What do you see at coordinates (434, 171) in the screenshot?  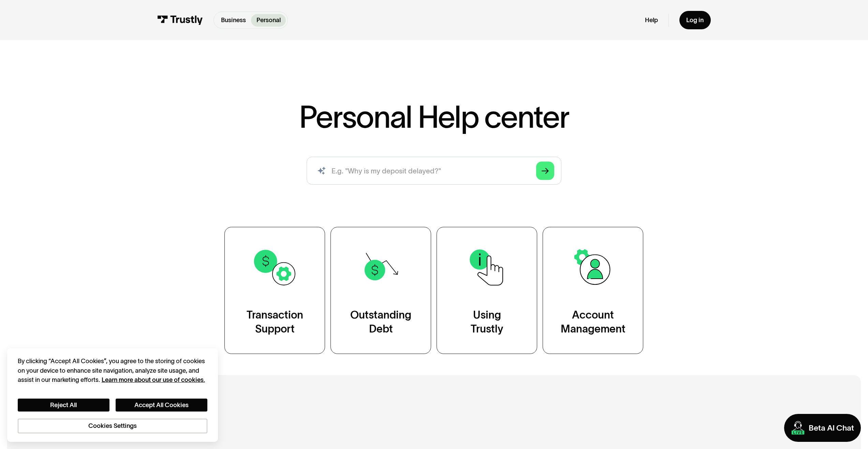 I see `input: search` at bounding box center [434, 171].